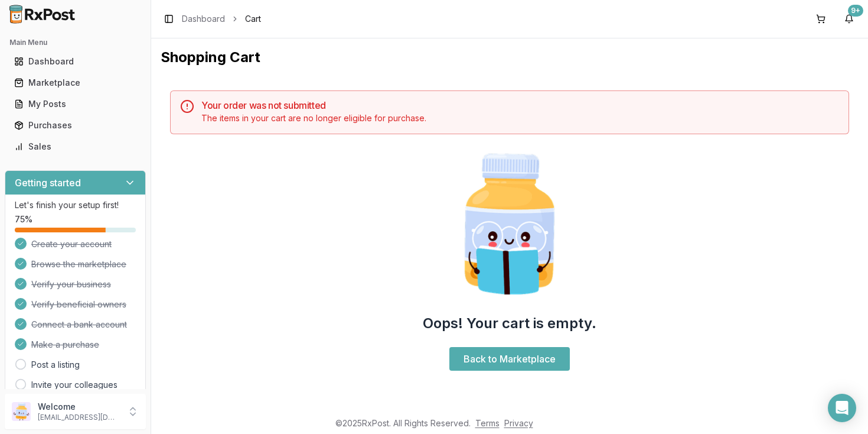  Describe the element at coordinates (520, 105) in the screenshot. I see `h5: Your order was not submitted` at that location.